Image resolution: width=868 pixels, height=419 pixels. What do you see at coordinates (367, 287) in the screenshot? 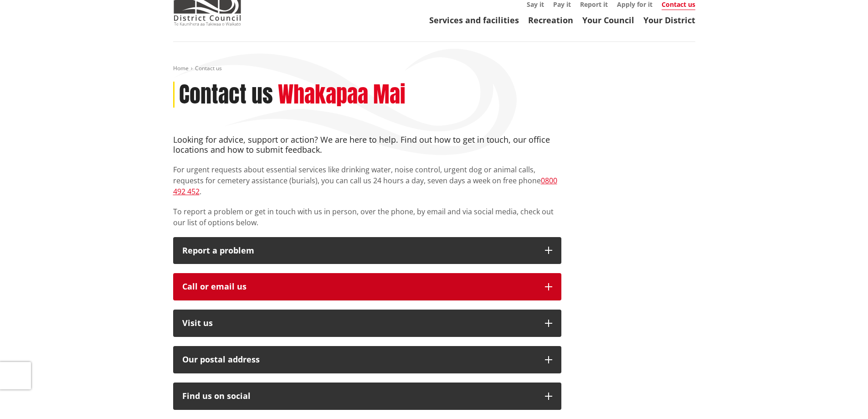
I see `button: Call or email us` at bounding box center [367, 287].